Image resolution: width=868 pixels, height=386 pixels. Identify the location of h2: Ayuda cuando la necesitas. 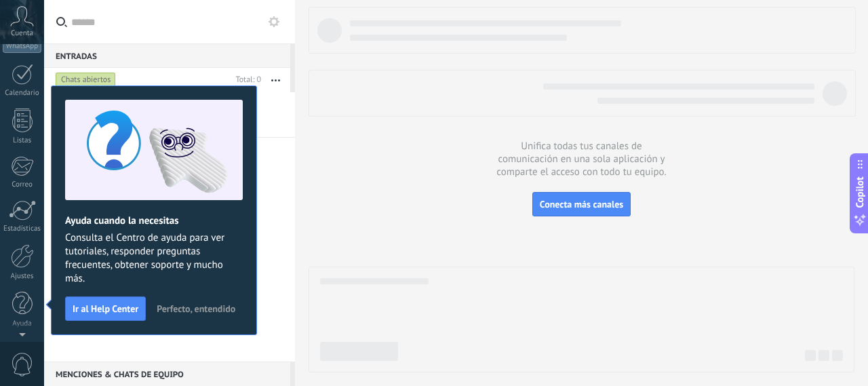
(154, 220).